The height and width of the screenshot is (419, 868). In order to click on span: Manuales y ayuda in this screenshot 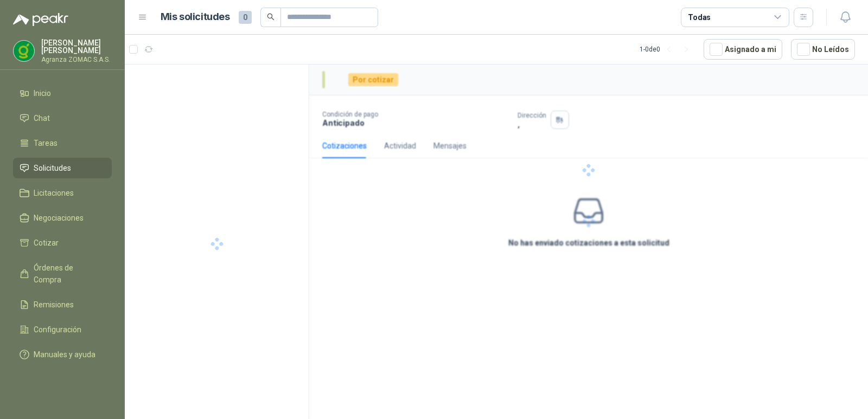, I will do `click(65, 355)`.